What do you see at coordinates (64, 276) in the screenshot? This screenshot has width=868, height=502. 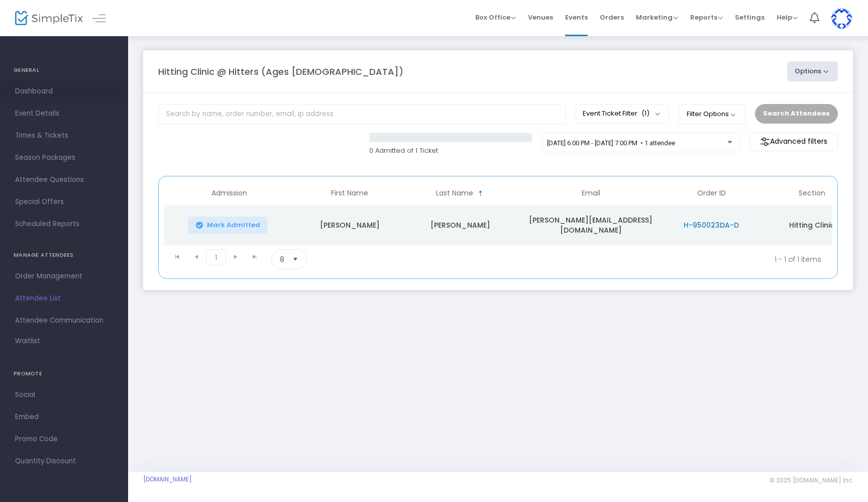 I see `span: Order Management` at bounding box center [64, 276].